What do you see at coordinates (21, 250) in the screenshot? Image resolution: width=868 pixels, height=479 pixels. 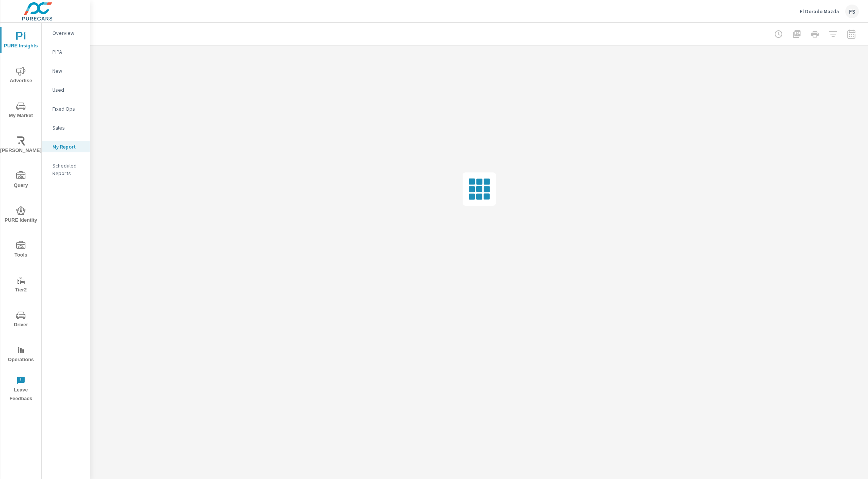 I see `span: Tools` at bounding box center [21, 250].